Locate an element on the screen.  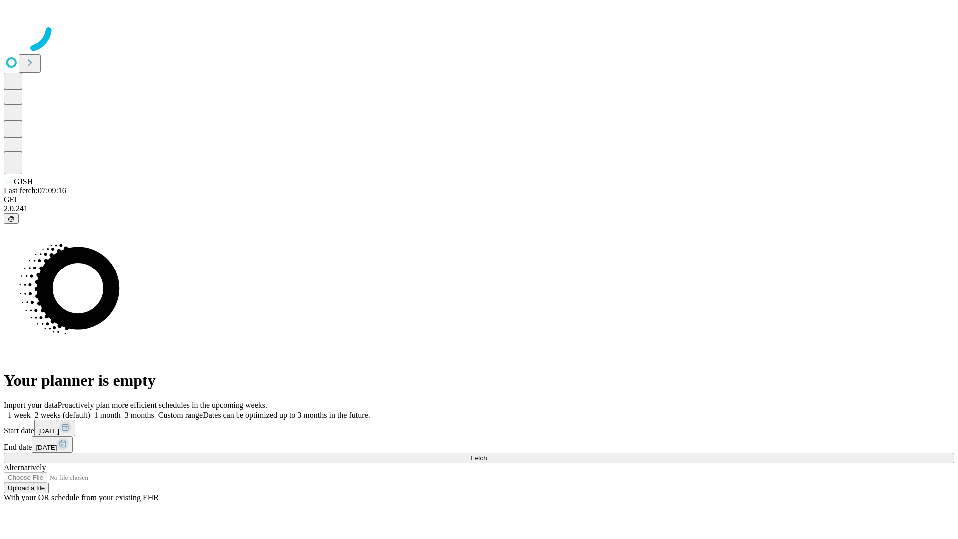
span: 2 weeks (default) is located at coordinates (62, 415).